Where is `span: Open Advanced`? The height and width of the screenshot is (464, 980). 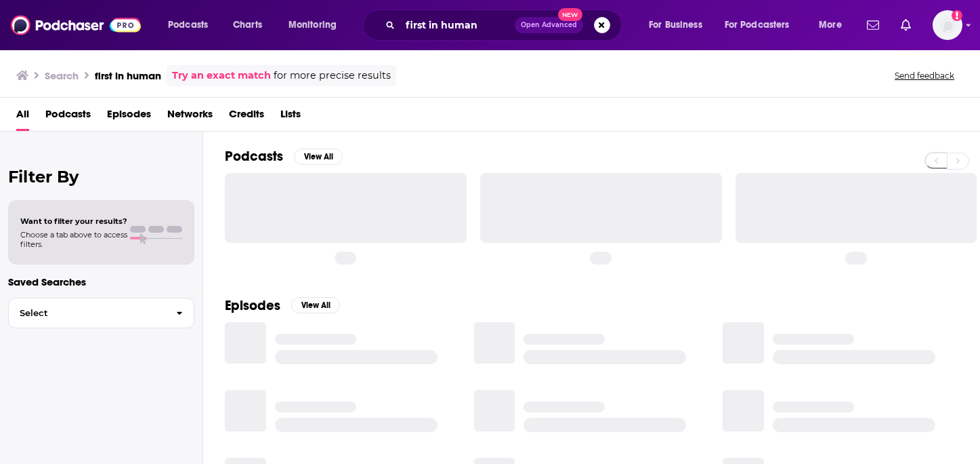
span: Open Advanced is located at coordinates (548, 25).